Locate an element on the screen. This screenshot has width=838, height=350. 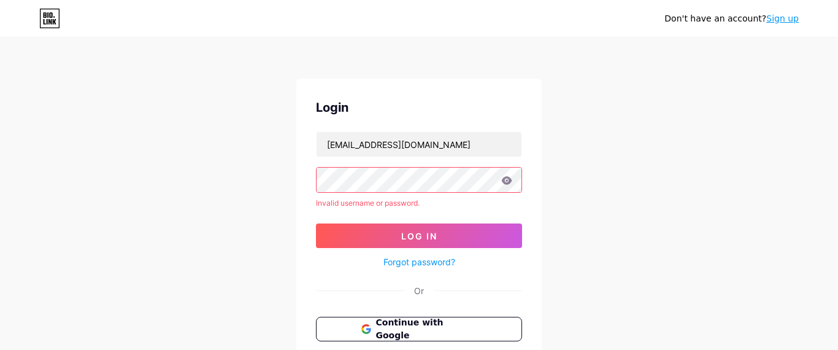
span: Log In is located at coordinates (419, 235).